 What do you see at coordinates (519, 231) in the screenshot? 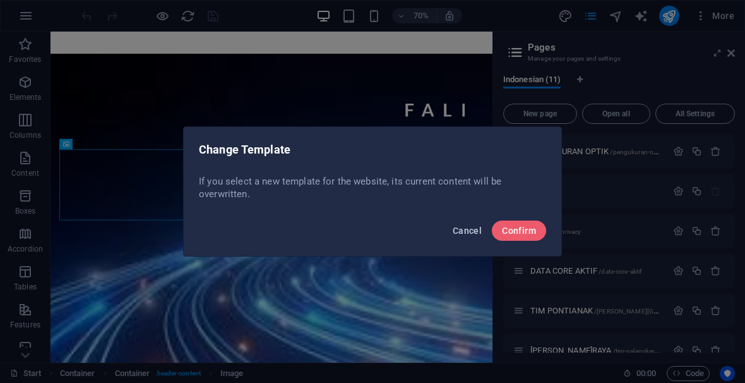
I see `span: Confirm` at bounding box center [519, 231].